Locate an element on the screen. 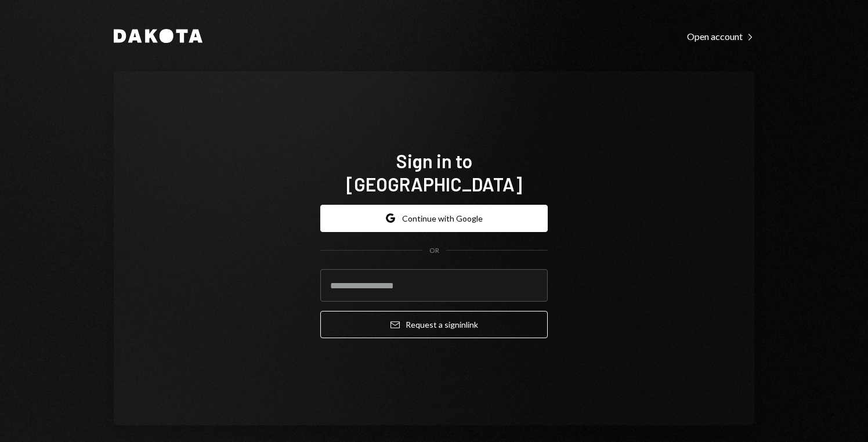 The image size is (868, 442). button: Request a signinlink is located at coordinates (434, 324).